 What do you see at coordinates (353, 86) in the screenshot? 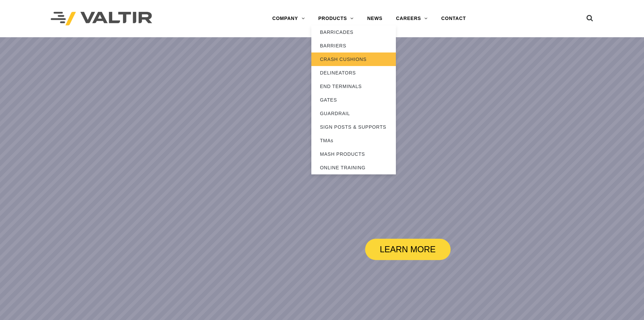
I see `a: END TERMINALS` at bounding box center [353, 86].